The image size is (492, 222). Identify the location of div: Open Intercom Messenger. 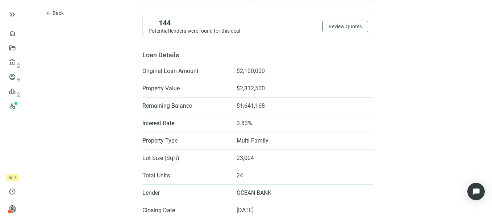
(476, 191).